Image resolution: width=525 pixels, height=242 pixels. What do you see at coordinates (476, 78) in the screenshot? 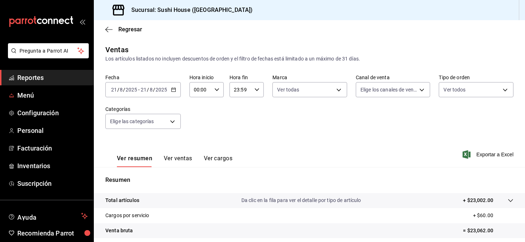
I see `label: Tipo de orden` at bounding box center [476, 78].